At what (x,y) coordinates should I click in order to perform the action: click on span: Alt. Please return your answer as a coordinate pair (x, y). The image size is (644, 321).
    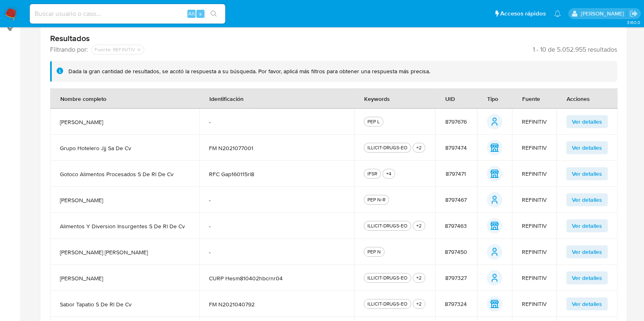
    Looking at the image, I should click on (192, 13).